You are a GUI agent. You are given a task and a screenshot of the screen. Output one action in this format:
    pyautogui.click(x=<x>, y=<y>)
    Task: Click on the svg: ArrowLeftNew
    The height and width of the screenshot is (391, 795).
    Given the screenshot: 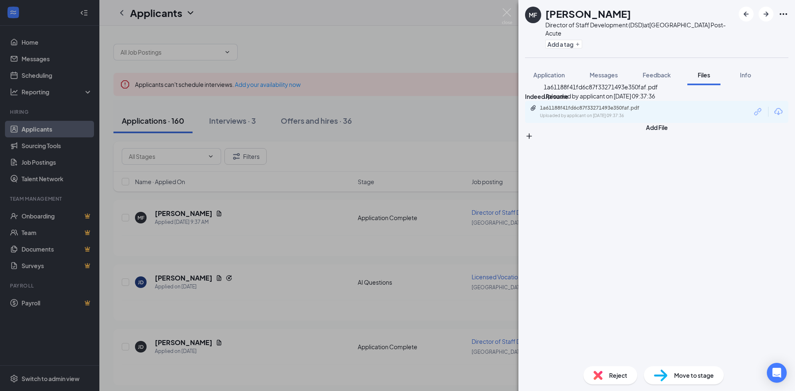 What is the action you would take?
    pyautogui.click(x=746, y=14)
    